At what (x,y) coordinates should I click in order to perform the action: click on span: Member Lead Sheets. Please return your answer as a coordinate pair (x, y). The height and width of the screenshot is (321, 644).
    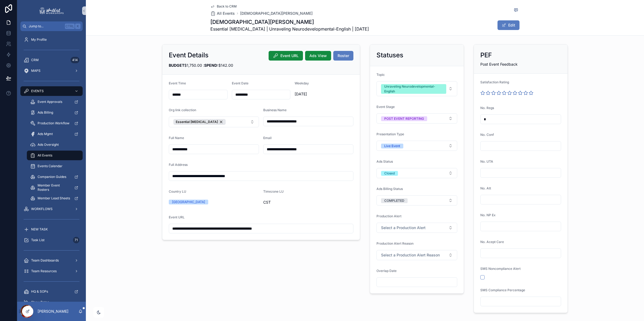
    Looking at the image, I should click on (54, 198).